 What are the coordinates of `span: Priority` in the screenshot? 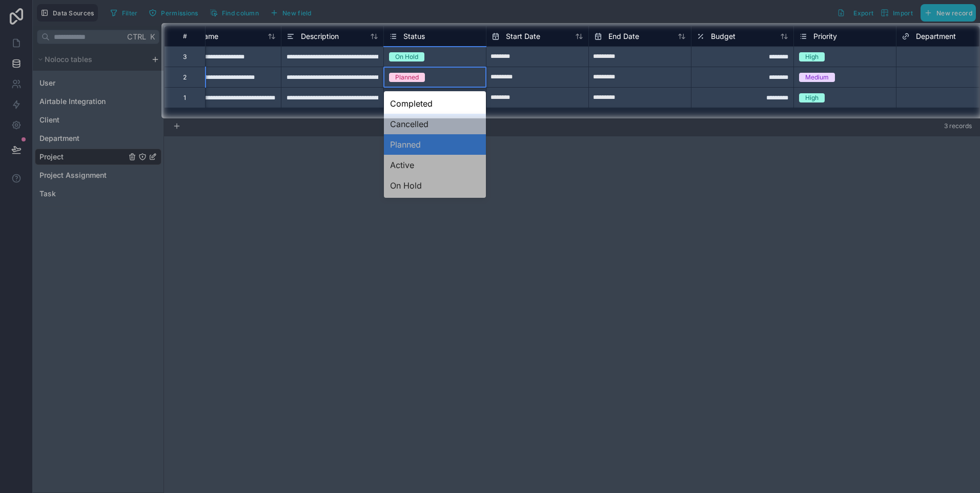 It's located at (826, 37).